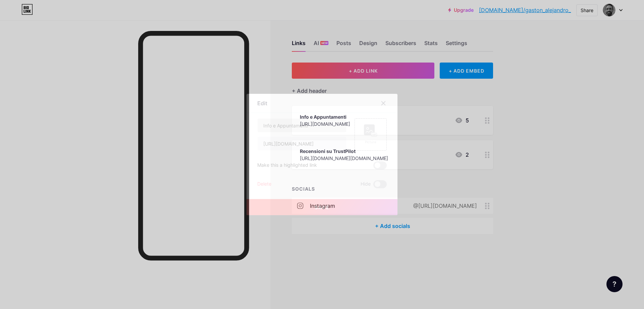  What do you see at coordinates (287, 165) in the screenshot?
I see `div: Make this a highlighted link` at bounding box center [287, 165].